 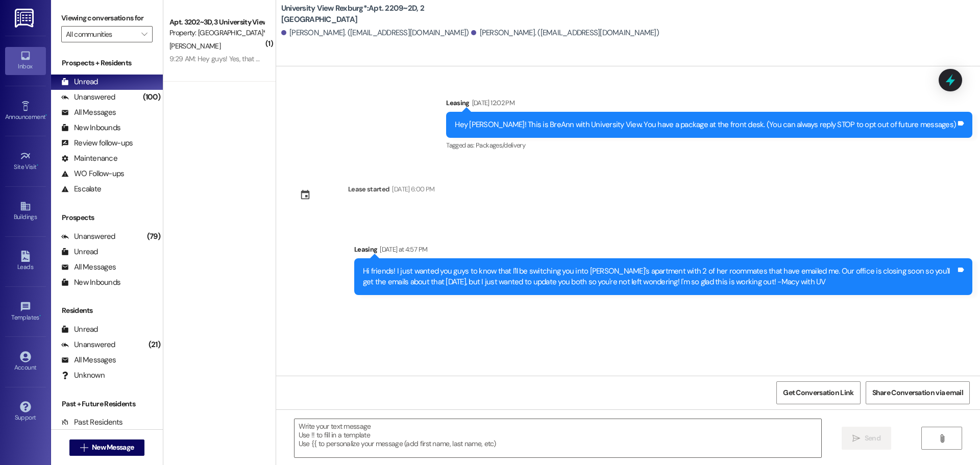 I want to click on div: Review follow-ups, so click(x=97, y=143).